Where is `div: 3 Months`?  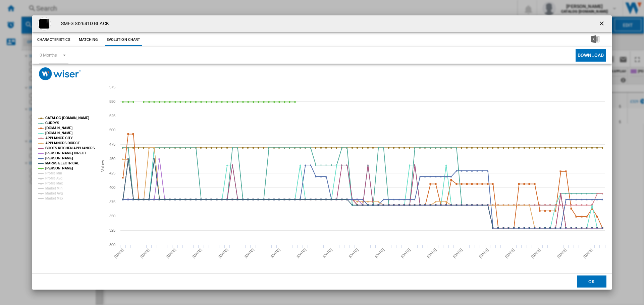 div: 3 Months is located at coordinates (48, 55).